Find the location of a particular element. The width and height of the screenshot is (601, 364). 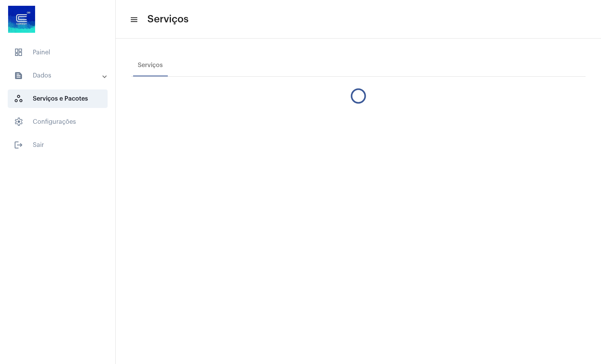

span: Sair is located at coordinates (58, 145).